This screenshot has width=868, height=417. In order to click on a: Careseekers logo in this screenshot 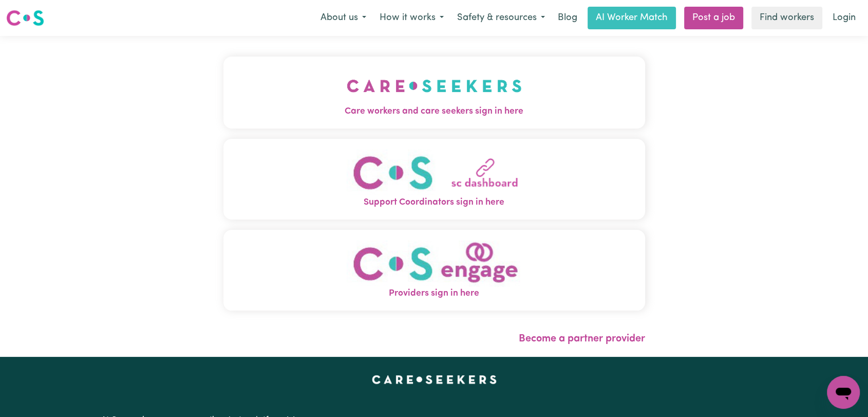, I will do `click(25, 18)`.